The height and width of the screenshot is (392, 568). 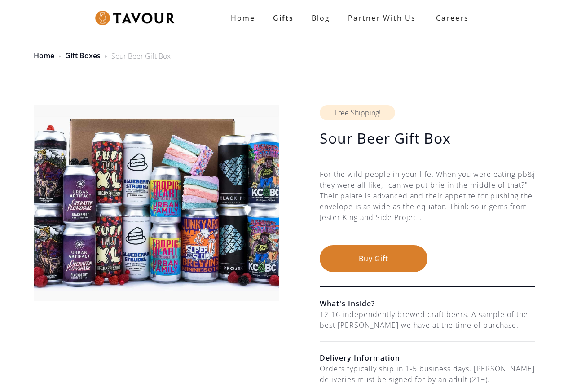 I want to click on a: partner with us, so click(x=382, y=18).